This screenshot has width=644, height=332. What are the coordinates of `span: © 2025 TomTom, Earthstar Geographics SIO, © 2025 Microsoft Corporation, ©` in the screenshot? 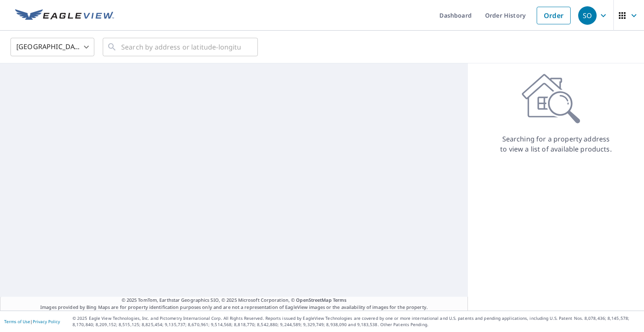 It's located at (234, 300).